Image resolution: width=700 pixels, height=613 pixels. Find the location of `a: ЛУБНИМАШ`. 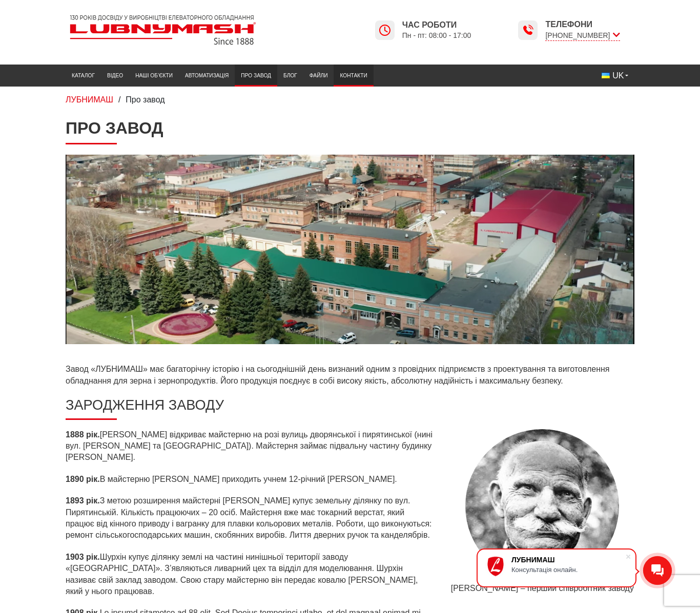

a: ЛУБНИМАШ is located at coordinates (89, 99).